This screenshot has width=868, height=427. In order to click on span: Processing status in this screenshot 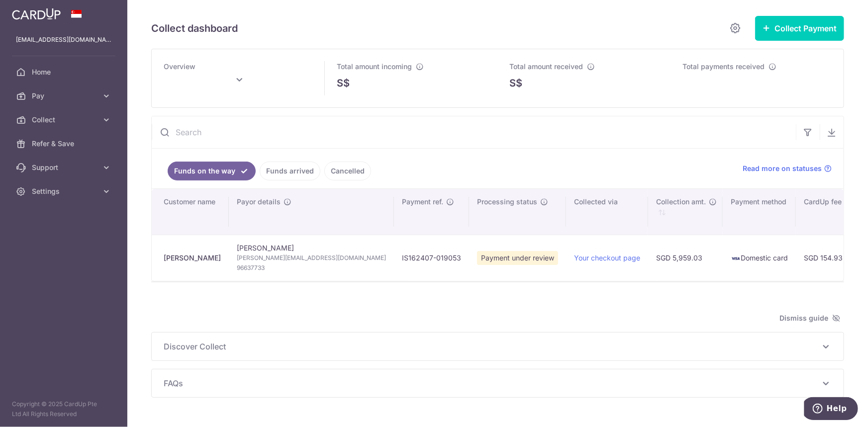, I will do `click(507, 202)`.